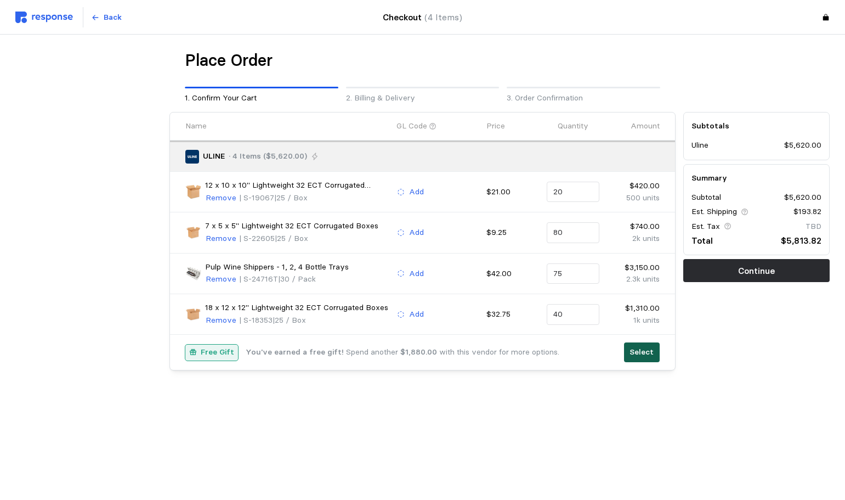 This screenshot has width=845, height=500. What do you see at coordinates (756, 270) in the screenshot?
I see `button: Continue` at bounding box center [756, 270].